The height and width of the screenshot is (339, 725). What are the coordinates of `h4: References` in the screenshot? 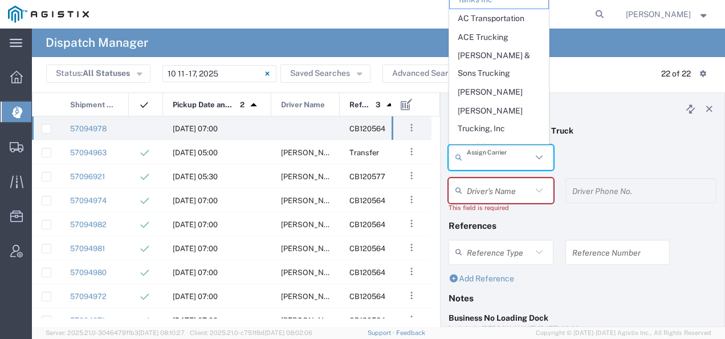 It's located at (583, 225).